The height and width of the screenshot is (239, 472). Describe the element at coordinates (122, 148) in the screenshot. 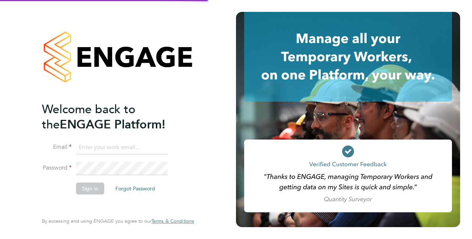

I see `input: Enter your work email...` at that location.